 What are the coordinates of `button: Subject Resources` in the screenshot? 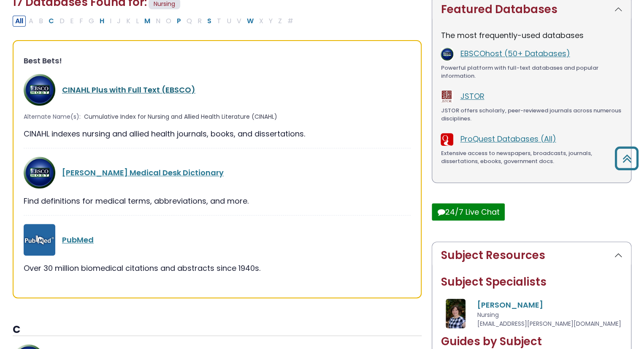 It's located at (532, 255).